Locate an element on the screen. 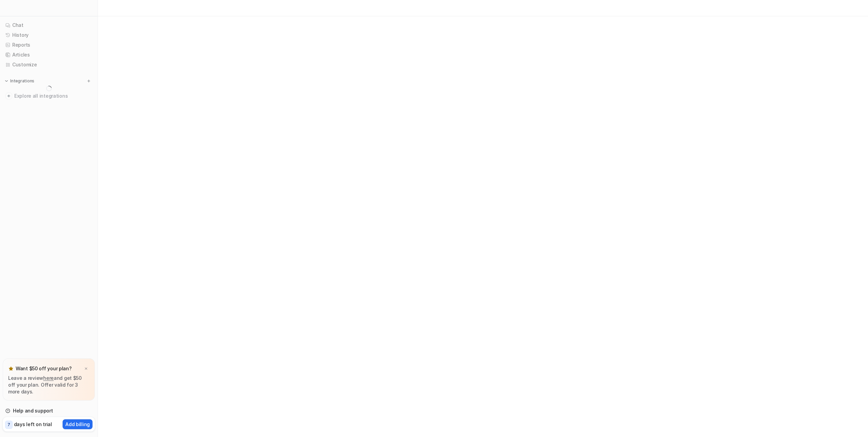 This screenshot has width=868, height=437. button: Integrations is located at coordinates (19, 81).